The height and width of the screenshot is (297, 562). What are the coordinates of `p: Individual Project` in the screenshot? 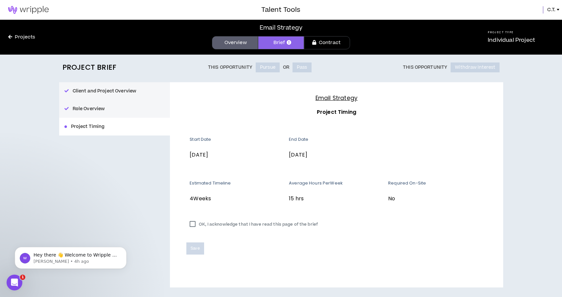 It's located at (511, 40).